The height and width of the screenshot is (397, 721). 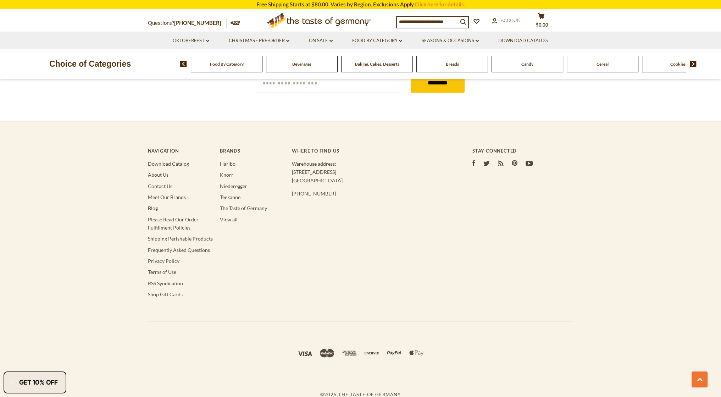 I want to click on span: $0.00, so click(x=542, y=25).